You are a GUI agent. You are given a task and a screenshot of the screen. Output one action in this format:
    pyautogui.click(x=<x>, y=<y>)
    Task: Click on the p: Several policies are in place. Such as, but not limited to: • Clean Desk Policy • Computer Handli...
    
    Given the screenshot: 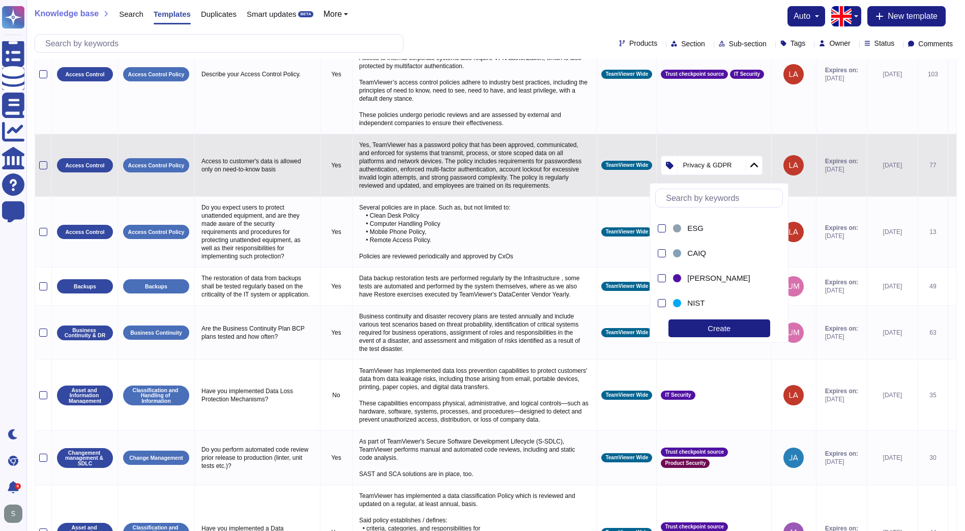 What is the action you would take?
    pyautogui.click(x=474, y=232)
    